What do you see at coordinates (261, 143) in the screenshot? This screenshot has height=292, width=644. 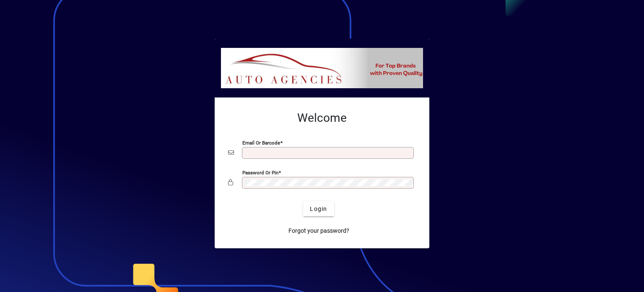 I see `mat-label: Email or Barcode` at bounding box center [261, 143].